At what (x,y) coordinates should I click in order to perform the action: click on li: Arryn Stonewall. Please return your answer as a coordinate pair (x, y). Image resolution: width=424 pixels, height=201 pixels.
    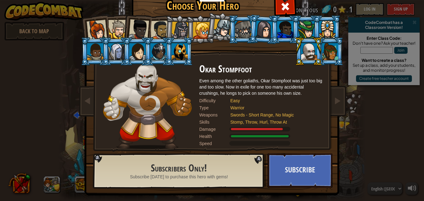
    Looking at the image, I should click on (95, 51).